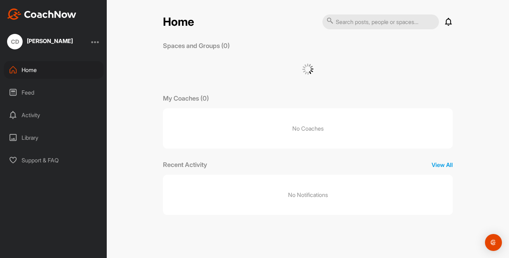 The width and height of the screenshot is (509, 258). I want to click on input: Search posts, people or spaces..., so click(380, 22).